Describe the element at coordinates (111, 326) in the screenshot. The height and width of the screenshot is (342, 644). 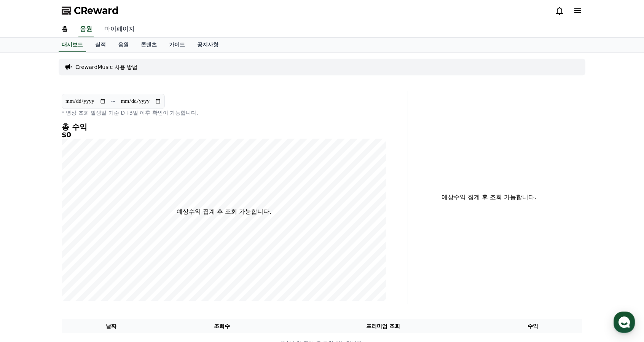
I see `th: 날짜` at that location.